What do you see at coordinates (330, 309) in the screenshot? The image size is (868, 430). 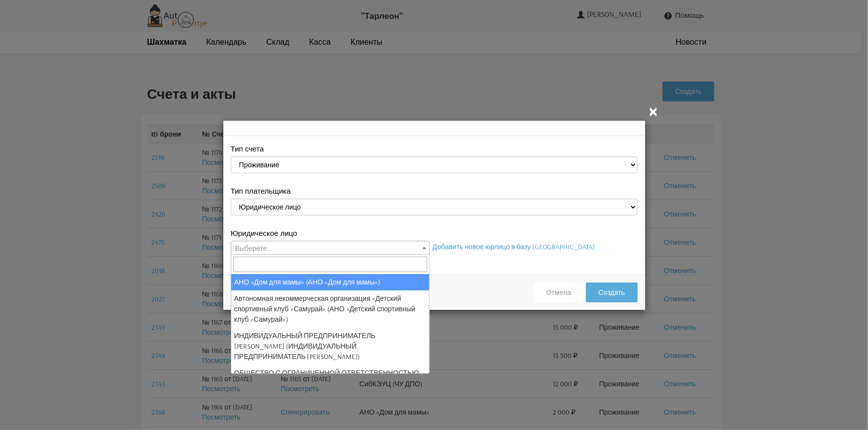 I see `li: Автономная некоммерческая организация «Детский спортивный клуб «Самурай» (АНО «Детский спортивный...` at bounding box center [330, 309].